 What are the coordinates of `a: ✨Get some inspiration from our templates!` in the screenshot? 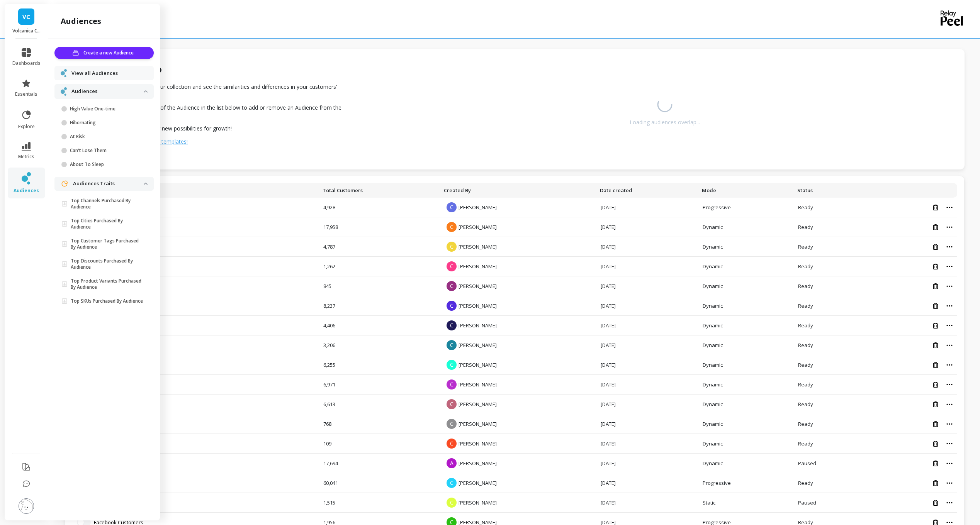 It's located at (218, 142).